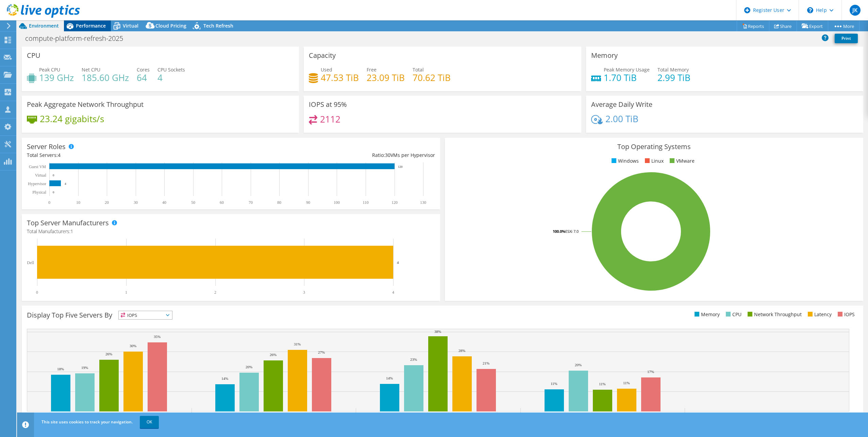 The image size is (868, 437). I want to click on h4: 70.62 TiB, so click(432, 77).